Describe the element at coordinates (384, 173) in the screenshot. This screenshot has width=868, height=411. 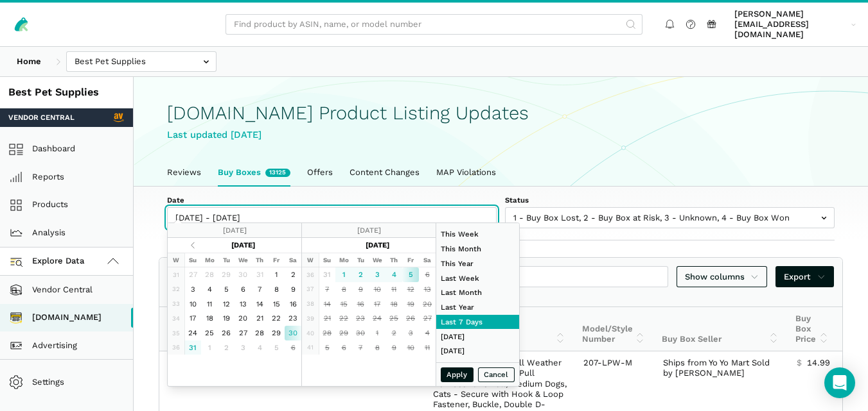
I see `a: Content Changes` at that location.